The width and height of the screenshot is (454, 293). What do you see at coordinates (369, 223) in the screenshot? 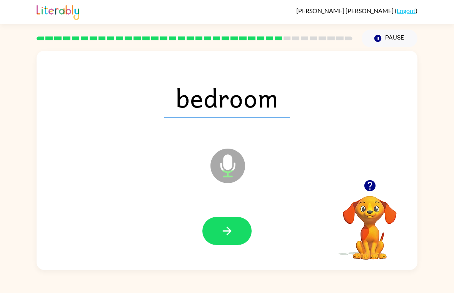
I see `video: Your browser must support playing .mp4 files to use Literably. Please try using another browser.` at bounding box center [369, 223].